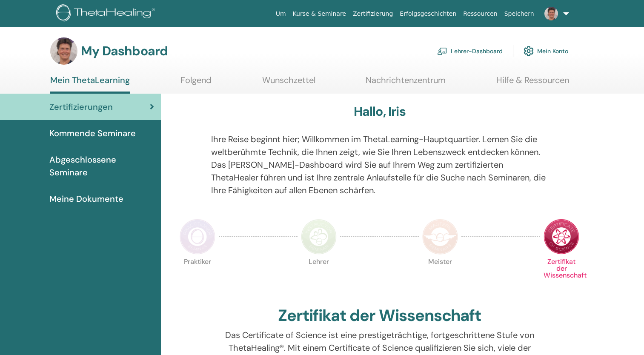  What do you see at coordinates (562, 236) in the screenshot?
I see `img: Certificate of Science` at bounding box center [562, 236].